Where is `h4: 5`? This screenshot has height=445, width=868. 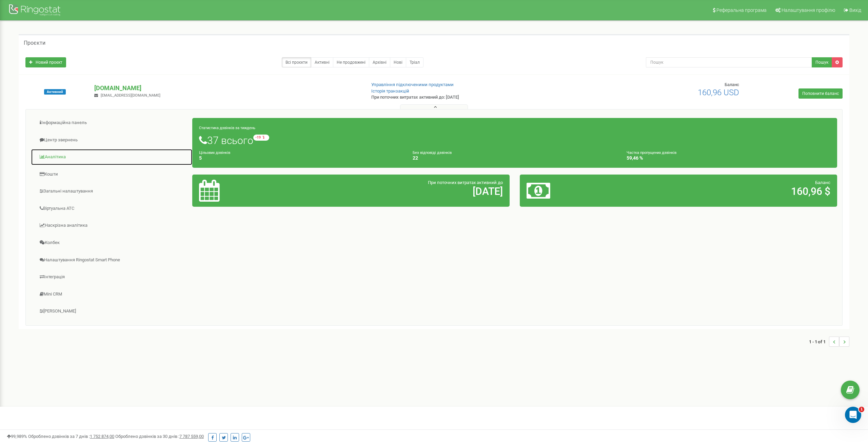
h4: 5 is located at coordinates (301, 158).